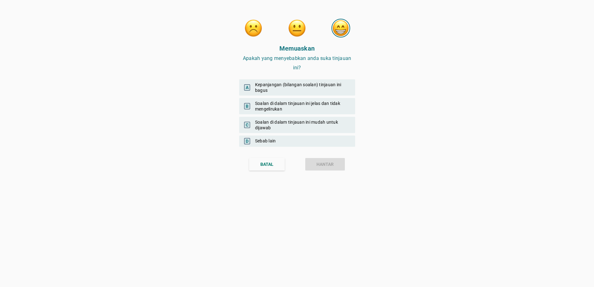  Describe the element at coordinates (247, 87) in the screenshot. I see `span: A` at that location.